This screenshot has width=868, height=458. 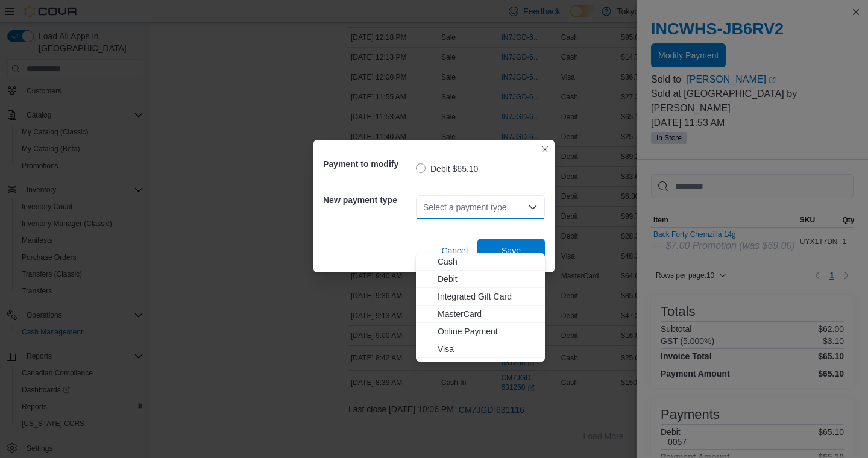 I want to click on button: Visa, so click(x=480, y=349).